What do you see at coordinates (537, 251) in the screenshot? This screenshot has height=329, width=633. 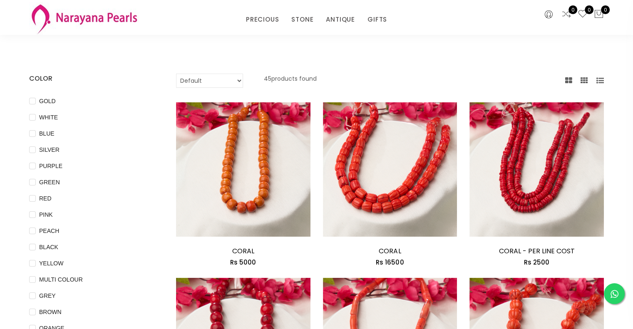 I see `a: CORAL - PER LINE COST` at bounding box center [537, 251].